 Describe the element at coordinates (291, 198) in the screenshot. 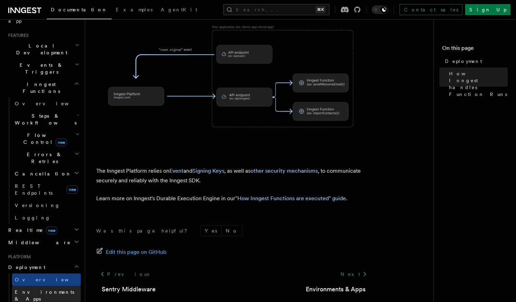

I see `a: "How Inngest Functions are executed" guide` at that location.